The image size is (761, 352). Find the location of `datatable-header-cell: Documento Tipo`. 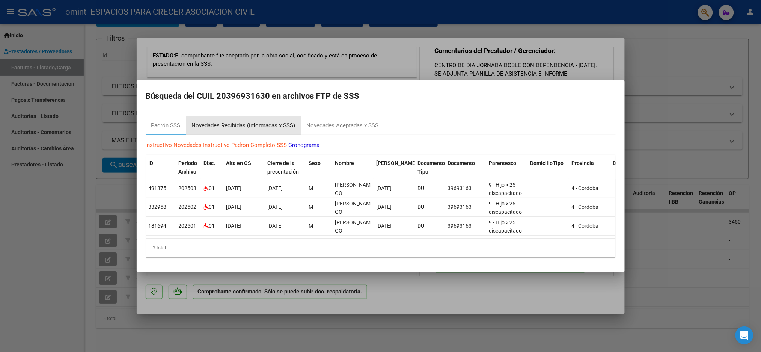

datatable-header-cell: Documento Tipo is located at coordinates (430, 167).